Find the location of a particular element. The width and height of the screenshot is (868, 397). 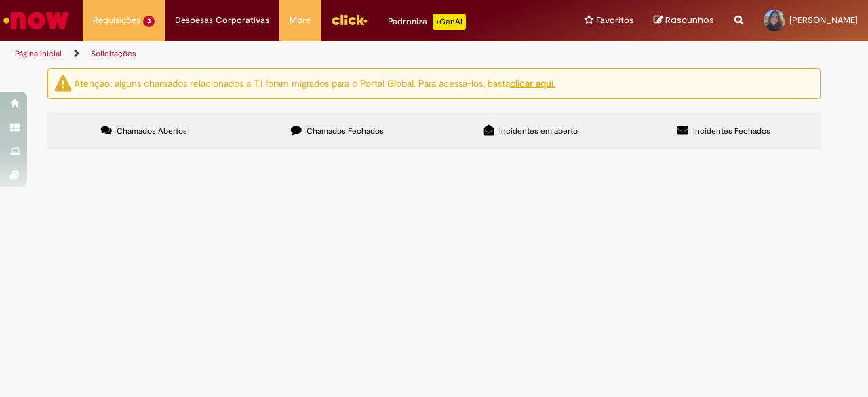

div: Padroniza is located at coordinates (426, 22).